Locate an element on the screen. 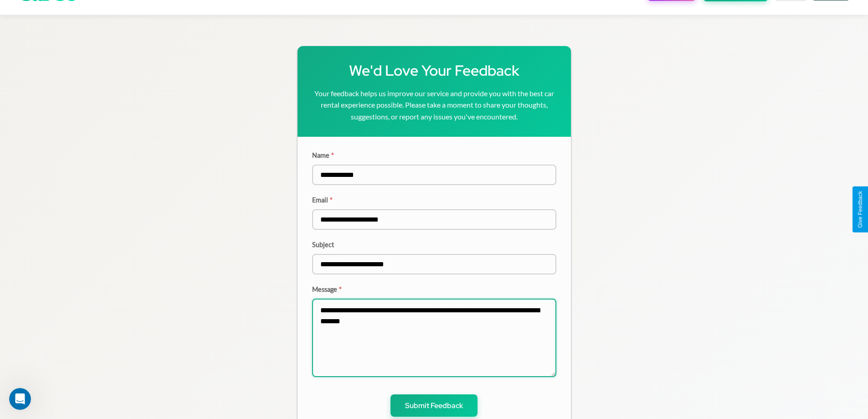 Image resolution: width=868 pixels, height=419 pixels. label: Email is located at coordinates (434, 199).